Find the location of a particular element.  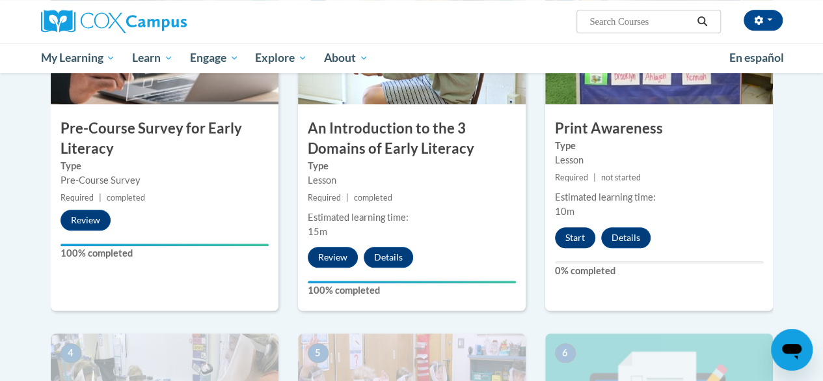

span: not started is located at coordinates (621, 177).